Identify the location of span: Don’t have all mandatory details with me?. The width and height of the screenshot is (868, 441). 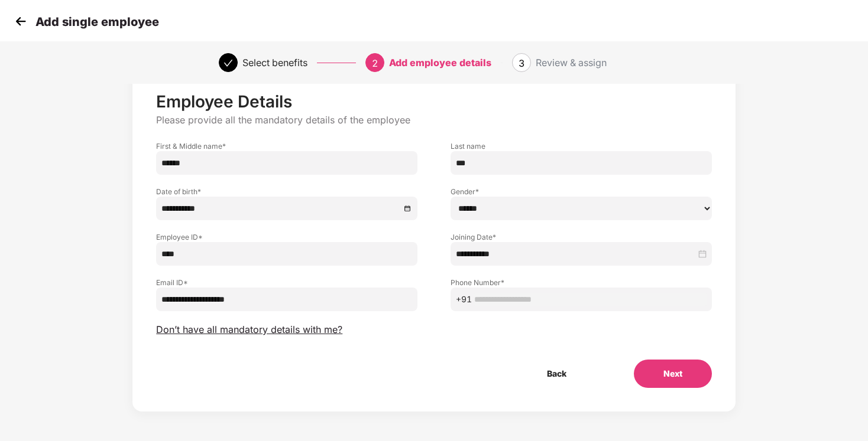
(249, 330).